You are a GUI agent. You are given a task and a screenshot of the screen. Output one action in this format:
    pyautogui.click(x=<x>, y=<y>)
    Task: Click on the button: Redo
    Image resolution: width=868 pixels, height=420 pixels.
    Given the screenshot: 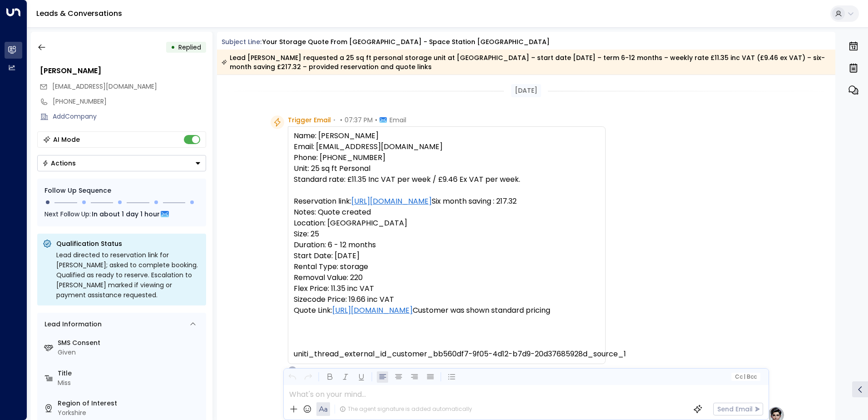 What is the action you would take?
    pyautogui.click(x=308, y=377)
    